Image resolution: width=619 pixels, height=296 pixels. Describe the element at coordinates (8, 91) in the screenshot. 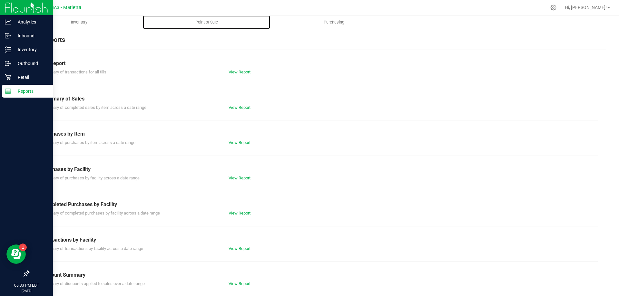

I see `inline-svg: Reports` at that location.